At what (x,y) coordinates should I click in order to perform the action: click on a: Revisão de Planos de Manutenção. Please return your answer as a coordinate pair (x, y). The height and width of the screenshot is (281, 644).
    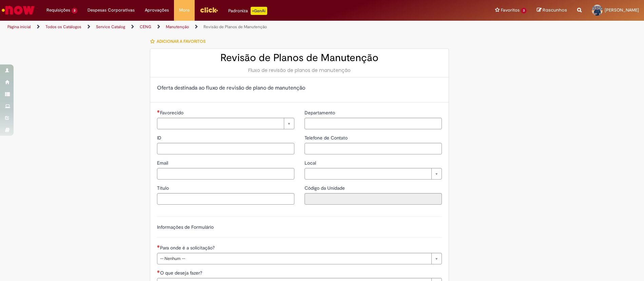
    Looking at the image, I should click on (235, 27).